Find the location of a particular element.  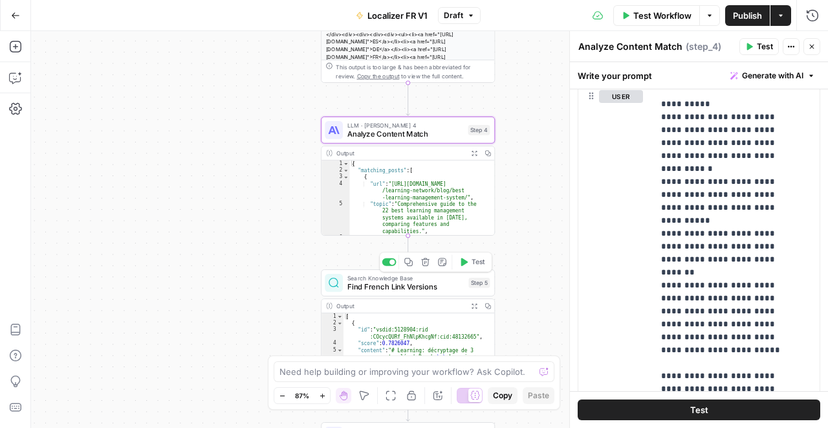

button: Draft is located at coordinates (460, 16).